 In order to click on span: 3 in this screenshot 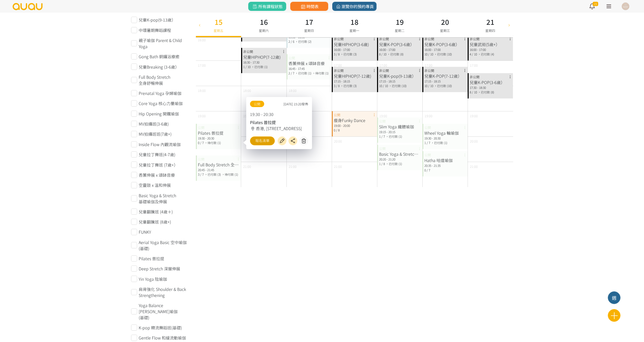, I will do `click(199, 174)`.